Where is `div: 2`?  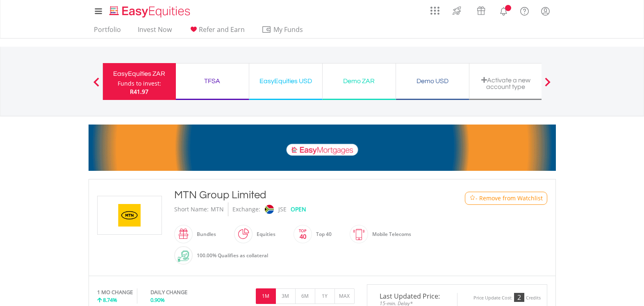 div: 2 is located at coordinates (519, 297).